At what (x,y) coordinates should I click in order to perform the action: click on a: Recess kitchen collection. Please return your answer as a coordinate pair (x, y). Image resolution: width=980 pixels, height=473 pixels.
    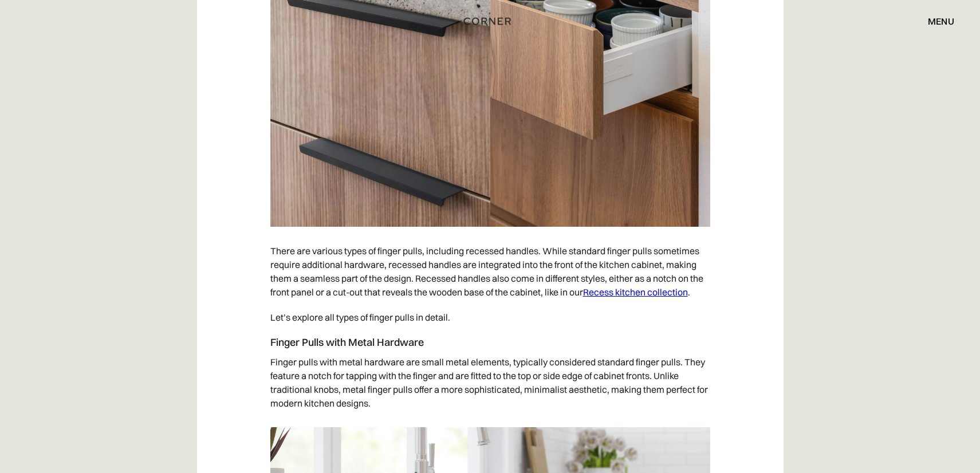
    Looking at the image, I should click on (635, 292).